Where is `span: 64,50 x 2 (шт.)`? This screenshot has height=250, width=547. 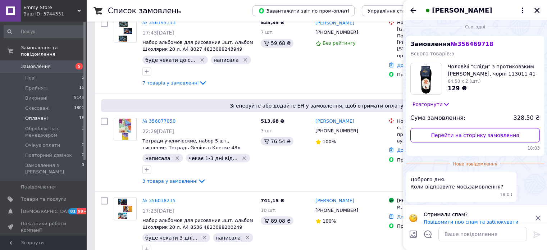
span: 64,50 x 2 (шт.) is located at coordinates (464, 81).